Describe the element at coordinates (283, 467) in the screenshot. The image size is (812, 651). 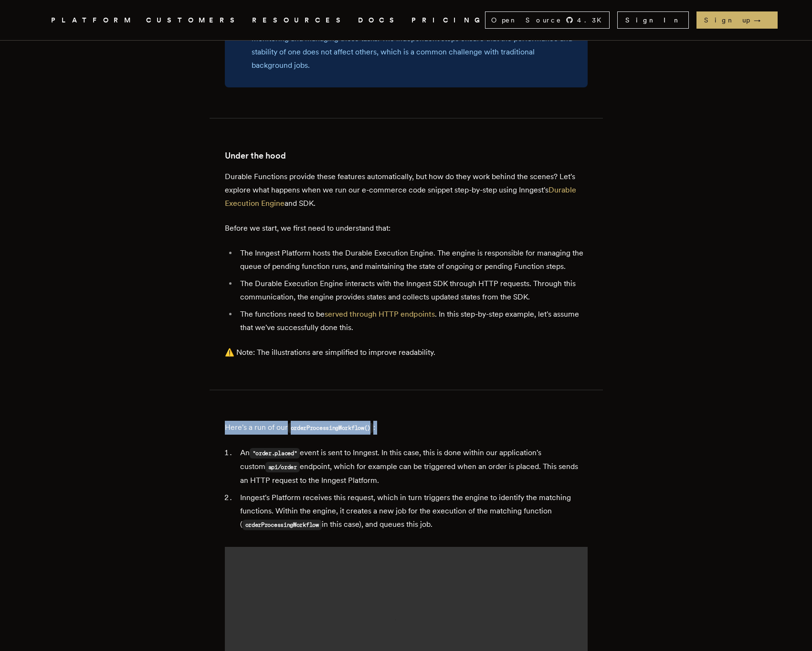
I see `code: api/order` at that location.